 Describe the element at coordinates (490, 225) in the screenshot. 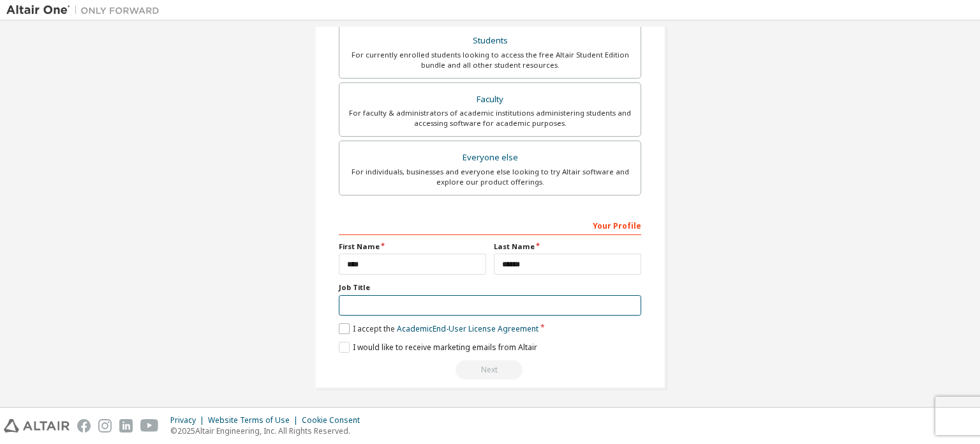

I see `div: Your Profile` at that location.